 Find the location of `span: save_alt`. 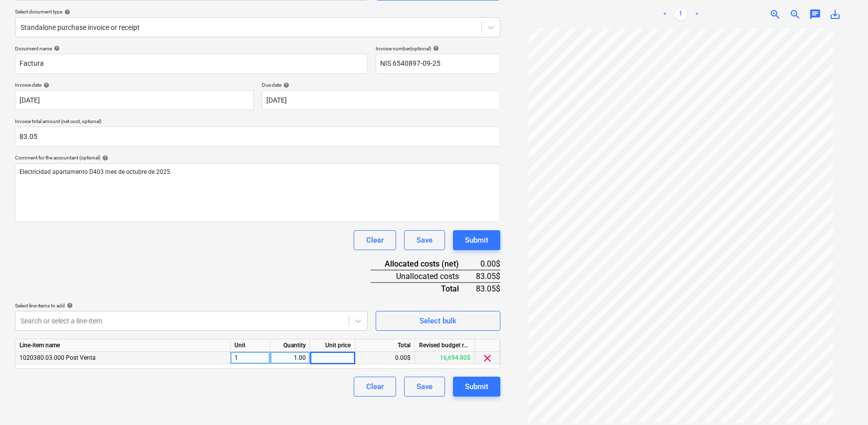

span: save_alt is located at coordinates (836, 15).